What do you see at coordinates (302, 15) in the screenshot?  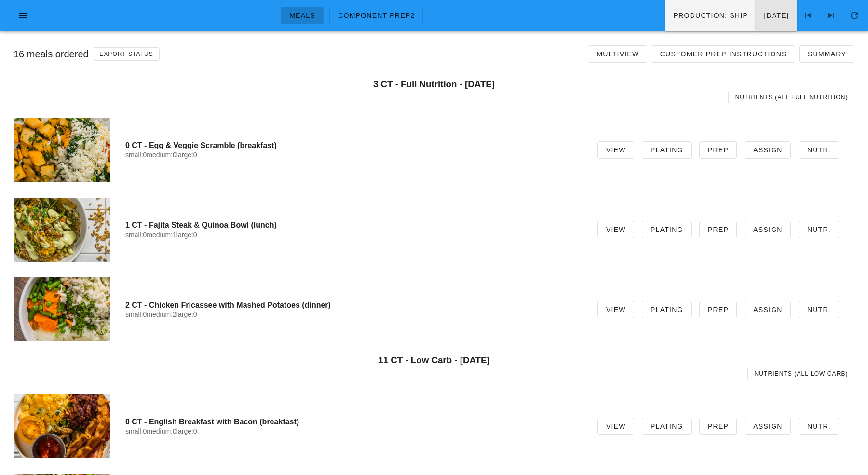 I see `a: Meals` at bounding box center [302, 15].